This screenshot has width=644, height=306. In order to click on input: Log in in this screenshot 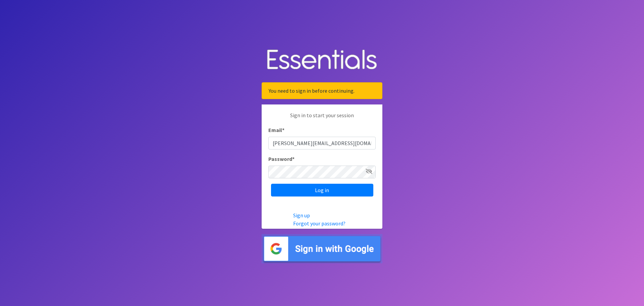, I will do `click(322, 190)`.